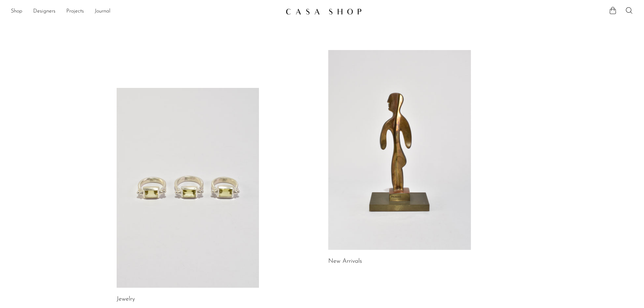 The width and height of the screenshot is (644, 308). What do you see at coordinates (345, 262) in the screenshot?
I see `a: New Arrivals` at bounding box center [345, 262].